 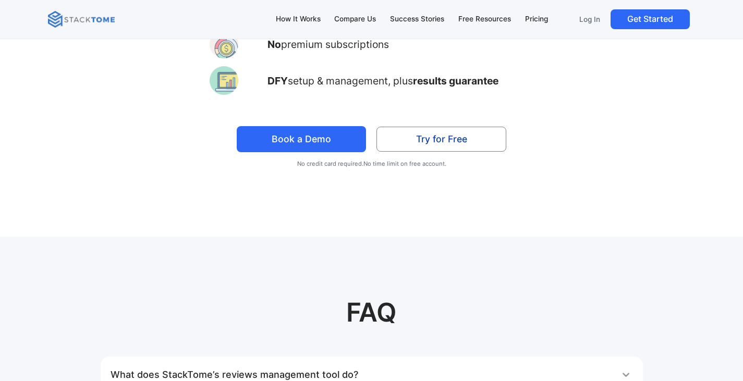 I want to click on strong: DFY, so click(x=277, y=81).